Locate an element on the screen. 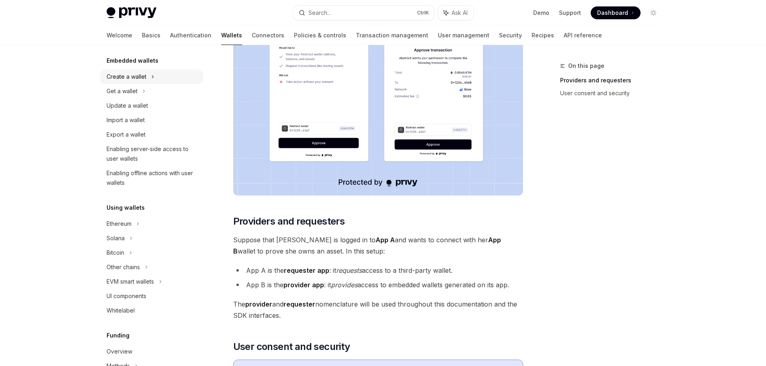 This screenshot has height=366, width=766. div: Ethereum is located at coordinates (119, 224).